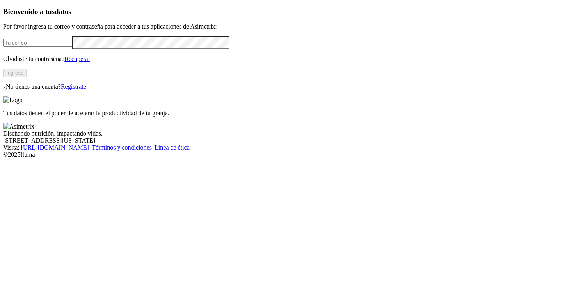 The image size is (562, 291). Describe the element at coordinates (122, 147) in the screenshot. I see `a: Términos y condiciones` at that location.